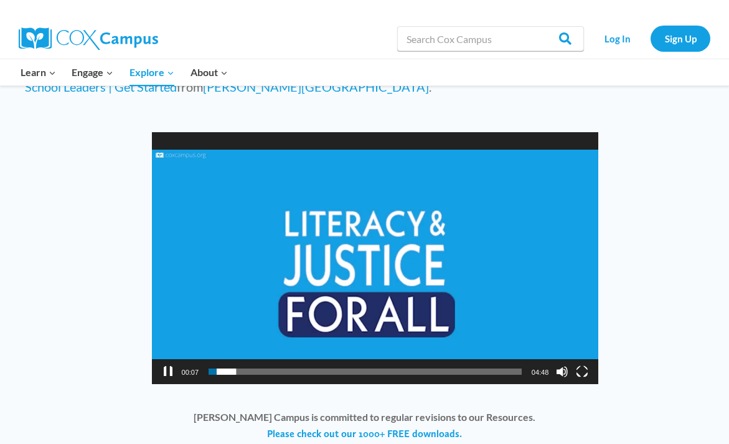 The width and height of the screenshot is (729, 444). What do you see at coordinates (245, 87) in the screenshot?
I see `p: from .` at bounding box center [245, 87].